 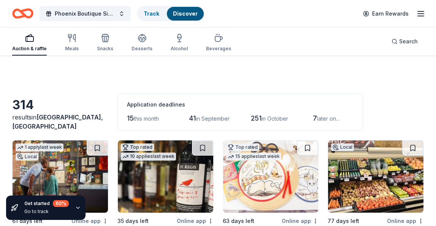 What do you see at coordinates (146, 118) in the screenshot?
I see `span: this month` at bounding box center [146, 118].